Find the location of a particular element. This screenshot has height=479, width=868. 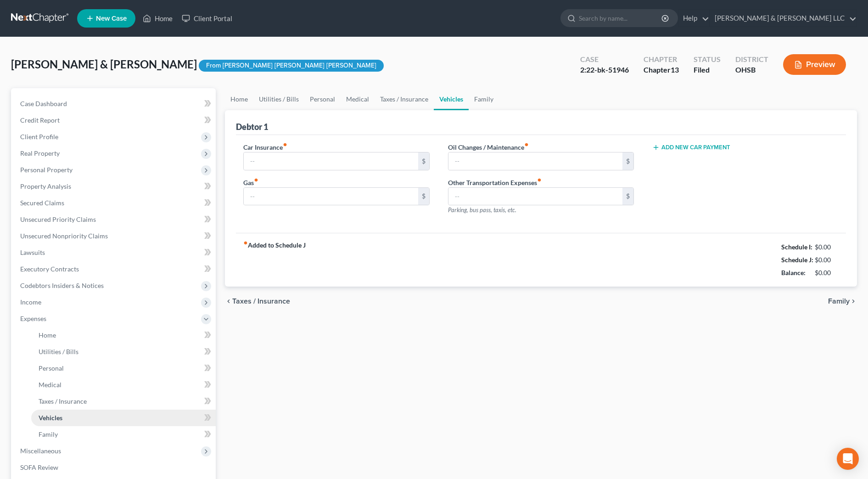

span: Home is located at coordinates (47, 335).